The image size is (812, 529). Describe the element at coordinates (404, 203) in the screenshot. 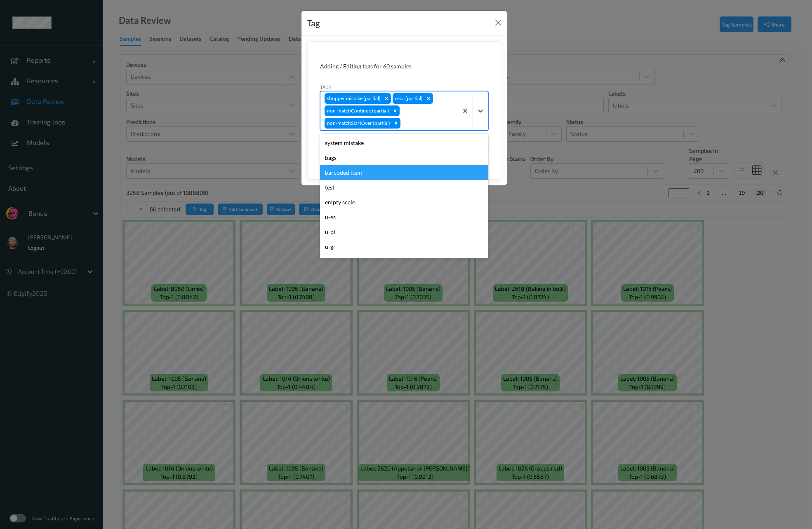

I see `div: empty scale` at that location.